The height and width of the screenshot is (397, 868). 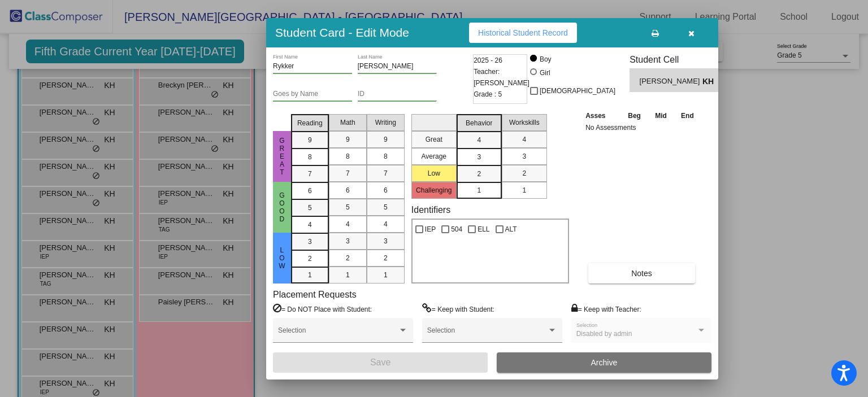 What do you see at coordinates (641, 273) in the screenshot?
I see `button: Notes` at bounding box center [641, 273].